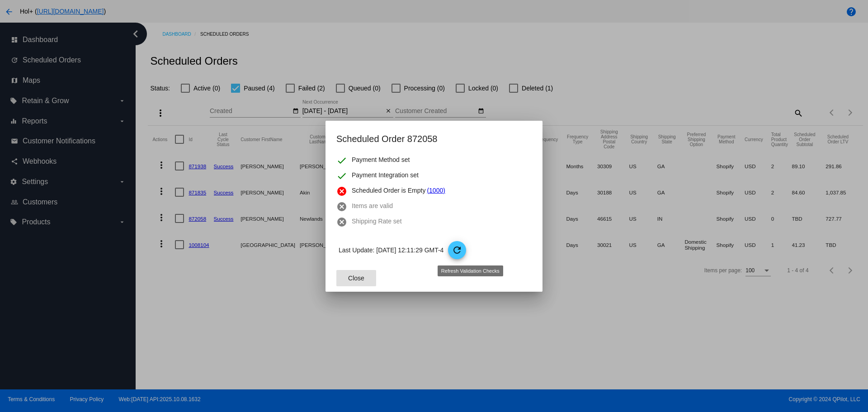  I want to click on span: Scheduled Order is Empty, so click(388, 191).